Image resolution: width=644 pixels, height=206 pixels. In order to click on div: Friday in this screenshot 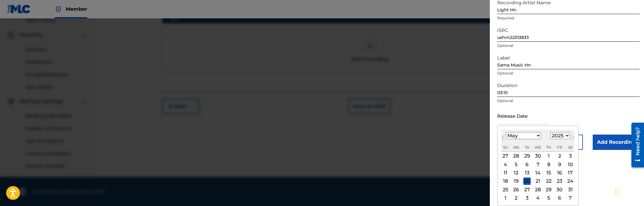, I will do `click(560, 148)`.